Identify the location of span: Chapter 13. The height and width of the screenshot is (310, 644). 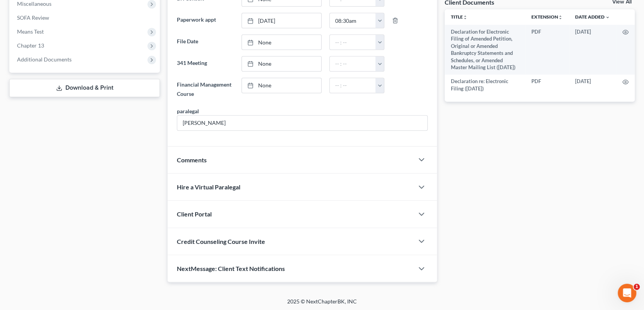
(30, 45).